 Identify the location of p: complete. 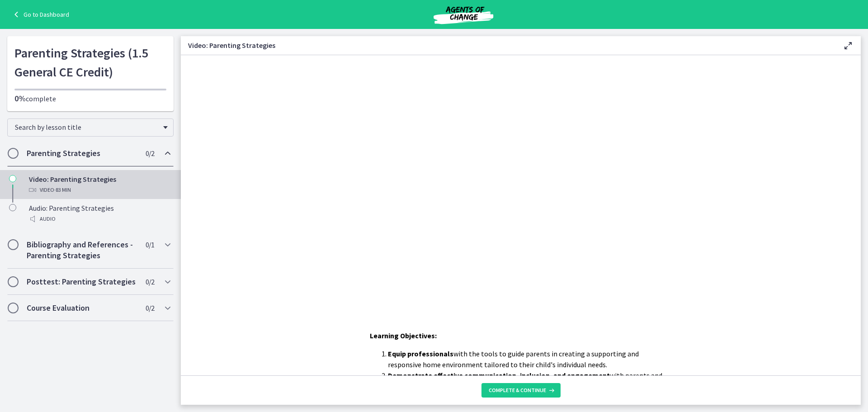
(91, 99).